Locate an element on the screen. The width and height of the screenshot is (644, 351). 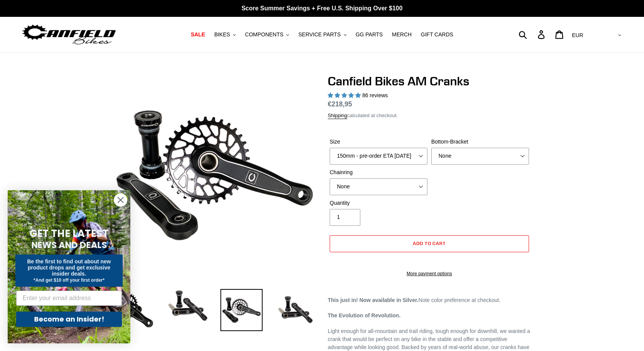
strong: This just in! Now available in Silver. is located at coordinates (373, 300).